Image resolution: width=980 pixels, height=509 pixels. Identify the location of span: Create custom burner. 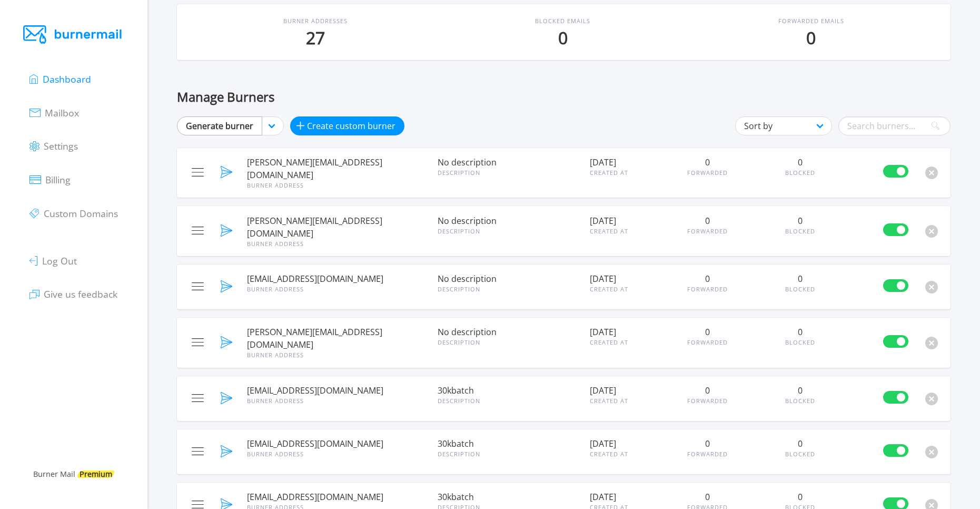
(351, 126).